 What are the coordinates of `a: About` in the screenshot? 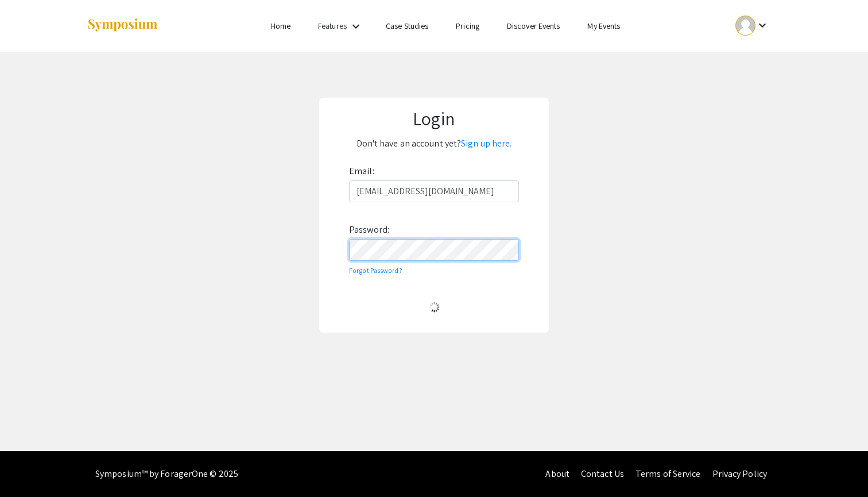 It's located at (558, 474).